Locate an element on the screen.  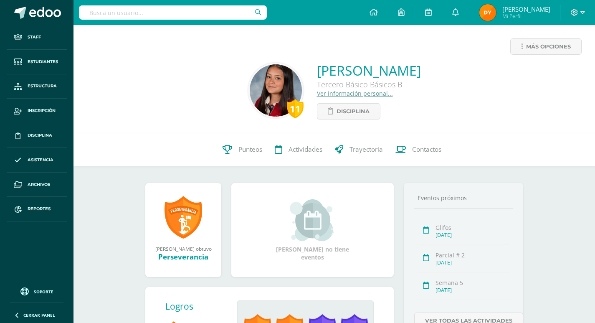
span: Asistencia is located at coordinates (41, 160).